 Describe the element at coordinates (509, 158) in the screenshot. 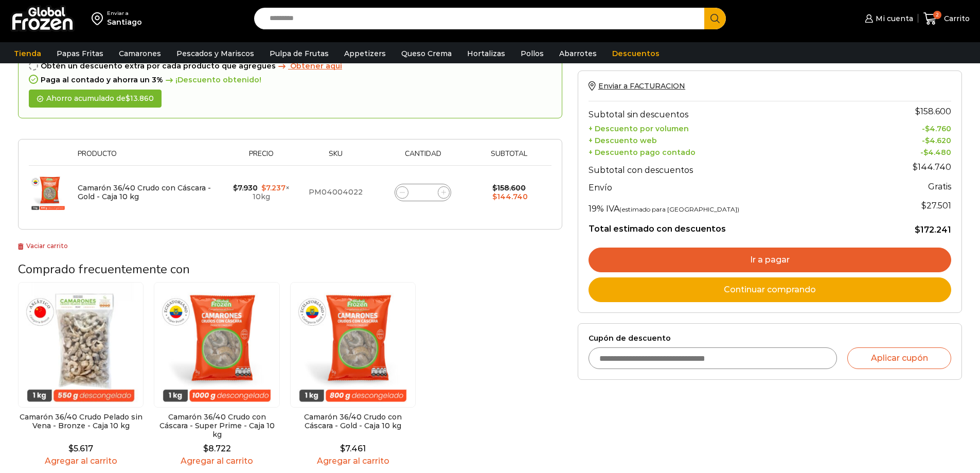

I see `th: Subtotal` at that location.